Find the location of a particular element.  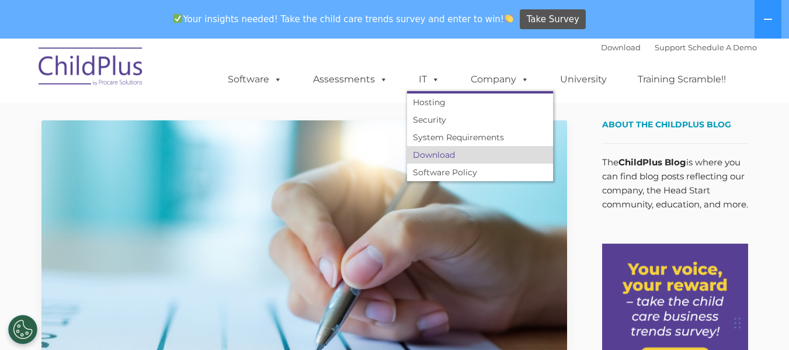

div: Chat Widget is located at coordinates (693, 287).